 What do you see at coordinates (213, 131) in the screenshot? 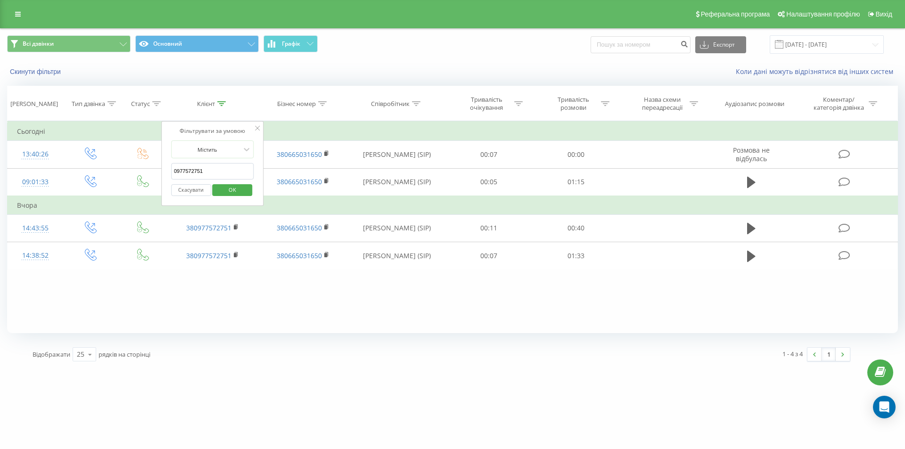
I see `div: Фільтрувати за умовою` at bounding box center [213, 131].